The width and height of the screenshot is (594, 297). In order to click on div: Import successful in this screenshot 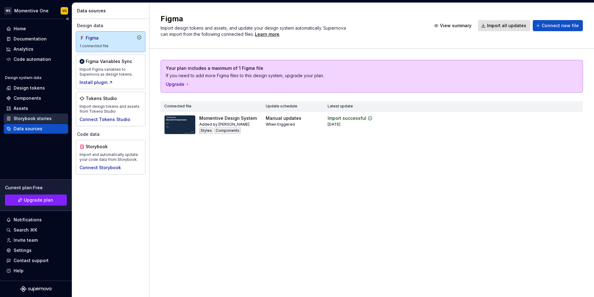, I will do `click(347, 118)`.